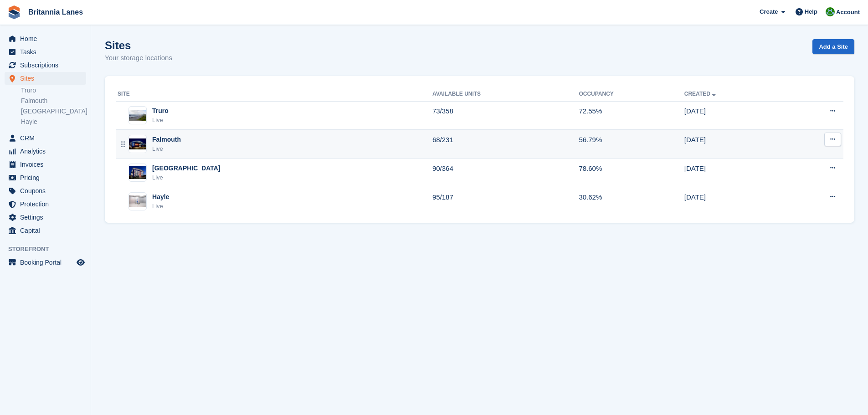  Describe the element at coordinates (631, 144) in the screenshot. I see `td: 56.79%` at that location.